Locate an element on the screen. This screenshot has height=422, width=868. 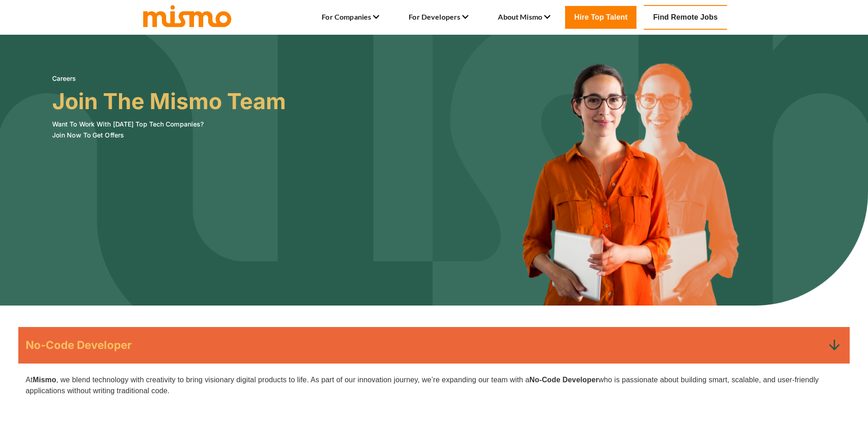
div: No-Code Developer is located at coordinates (434, 345).